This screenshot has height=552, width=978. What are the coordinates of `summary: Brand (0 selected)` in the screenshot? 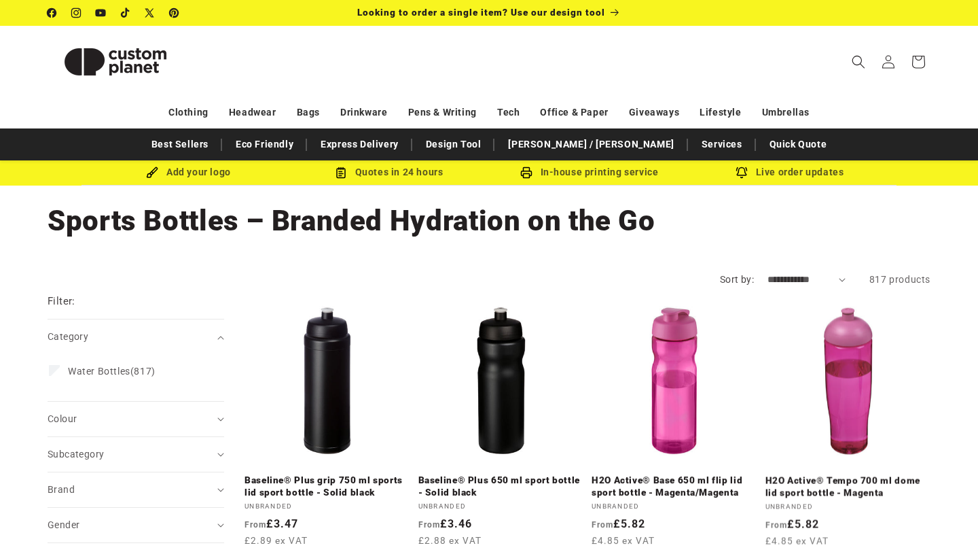 It's located at (136, 489).